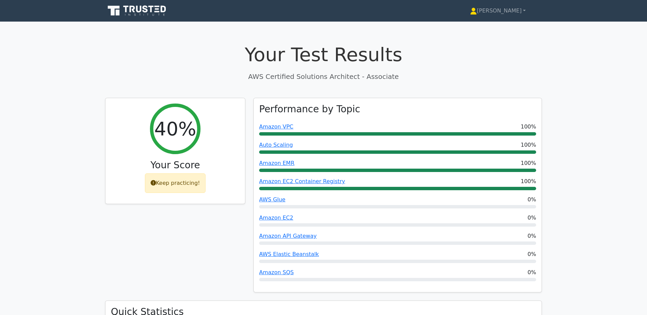  I want to click on a: Amazon EMR, so click(277, 163).